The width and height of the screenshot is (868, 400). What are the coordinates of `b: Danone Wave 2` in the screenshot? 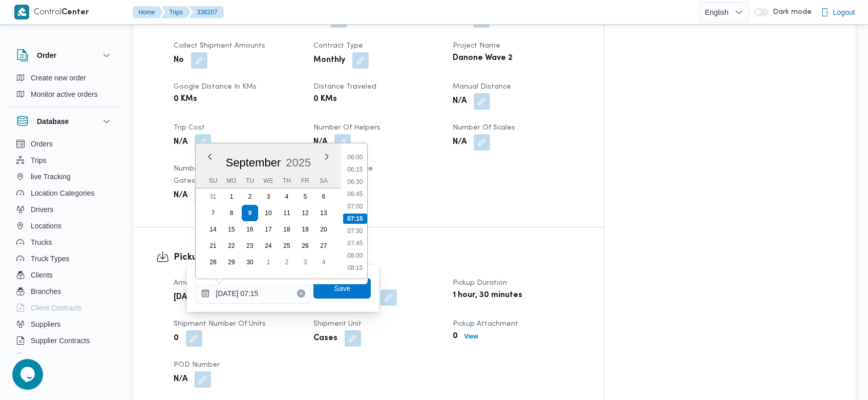 It's located at (482, 58).